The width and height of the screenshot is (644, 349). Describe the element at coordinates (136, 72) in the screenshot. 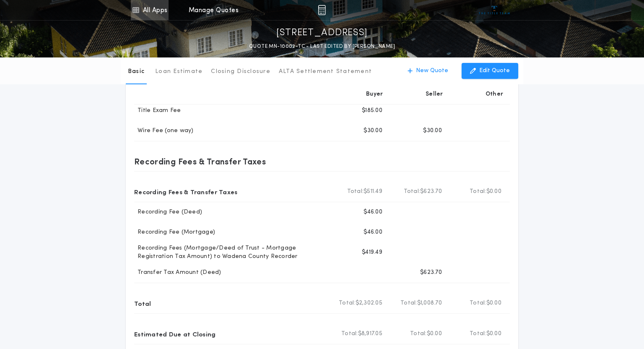

I see `p: Basic` at that location.